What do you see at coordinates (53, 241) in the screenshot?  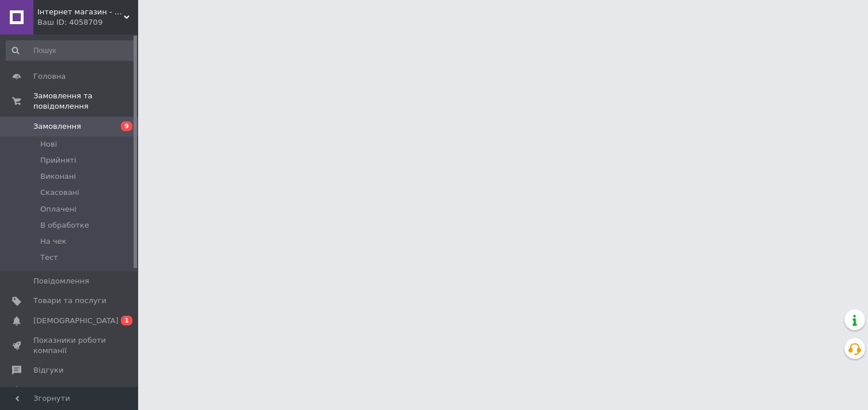 I see `span: На чек` at bounding box center [53, 241].